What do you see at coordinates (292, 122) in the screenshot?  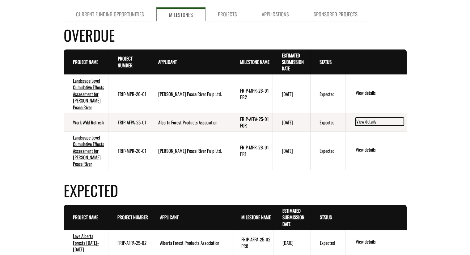 I see `td: 9/15/2025` at bounding box center [292, 122].